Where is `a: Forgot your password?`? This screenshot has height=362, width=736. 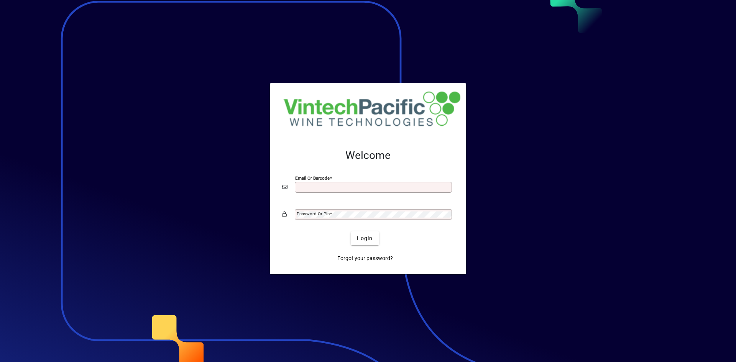 a: Forgot your password? is located at coordinates (365, 258).